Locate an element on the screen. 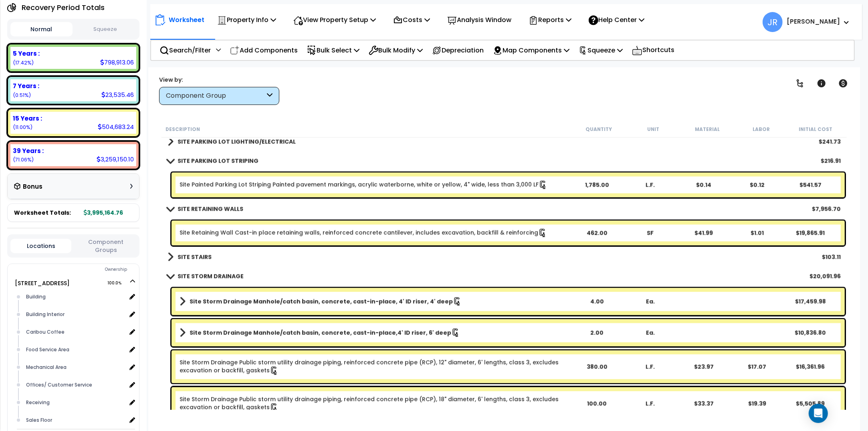 The width and height of the screenshot is (868, 431). div: 3,259,150.10 is located at coordinates (115, 159).